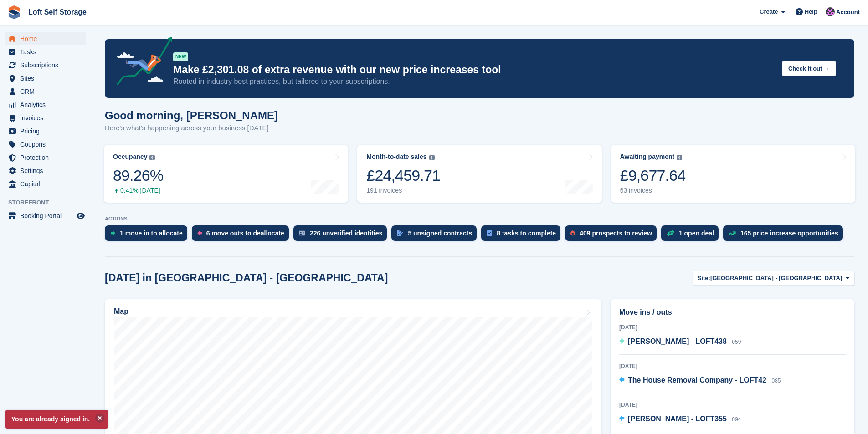 Image resolution: width=868 pixels, height=434 pixels. I want to click on span: Sites, so click(47, 78).